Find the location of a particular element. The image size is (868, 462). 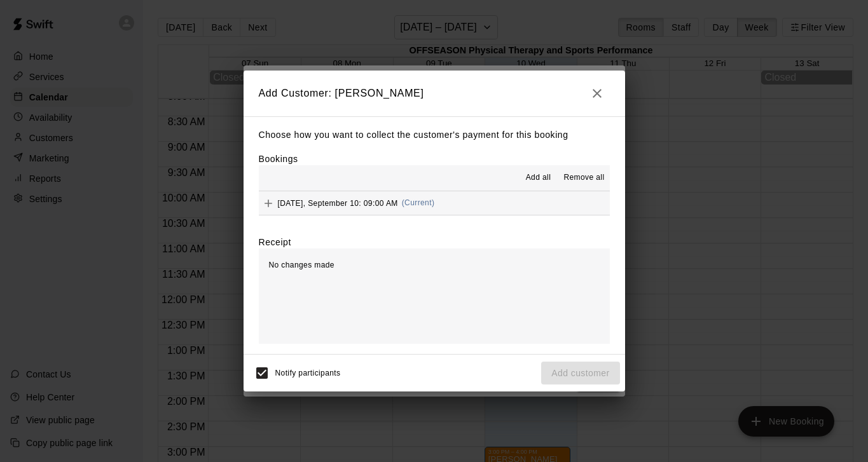

span: Add all is located at coordinates (539, 178).